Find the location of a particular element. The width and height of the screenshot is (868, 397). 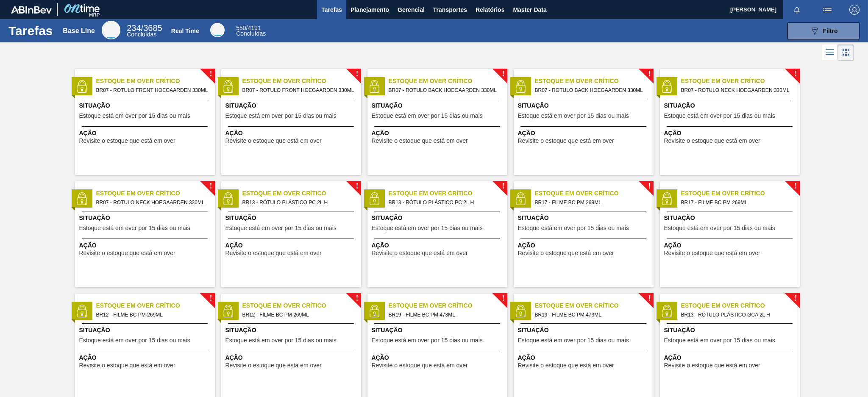

img: Logout is located at coordinates (854, 10).